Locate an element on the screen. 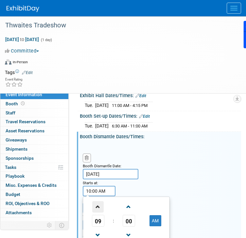 Image resolution: width=246 pixels, height=238 pixels. td: Personalize Event Tab Strip is located at coordinates (49, 226).